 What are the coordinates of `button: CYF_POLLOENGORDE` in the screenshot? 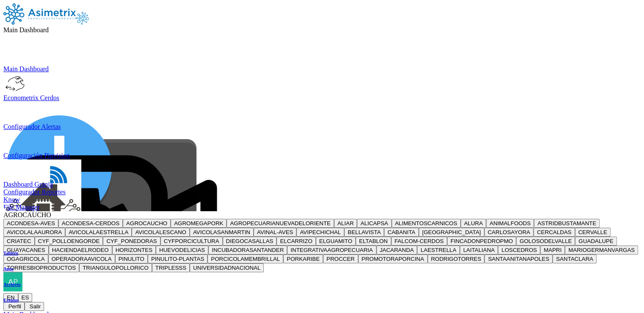 It's located at (69, 241).